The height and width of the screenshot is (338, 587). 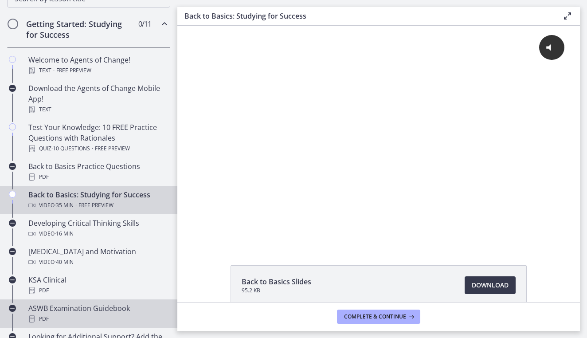 What do you see at coordinates (64, 262) in the screenshot?
I see `span: · 40 min` at bounding box center [64, 262].